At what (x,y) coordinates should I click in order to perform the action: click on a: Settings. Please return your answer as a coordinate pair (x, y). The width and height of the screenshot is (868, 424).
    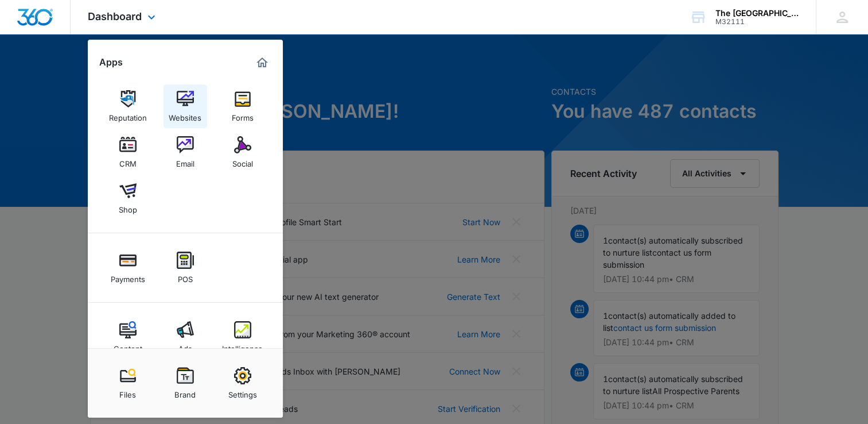
    Looking at the image, I should click on (242, 383).